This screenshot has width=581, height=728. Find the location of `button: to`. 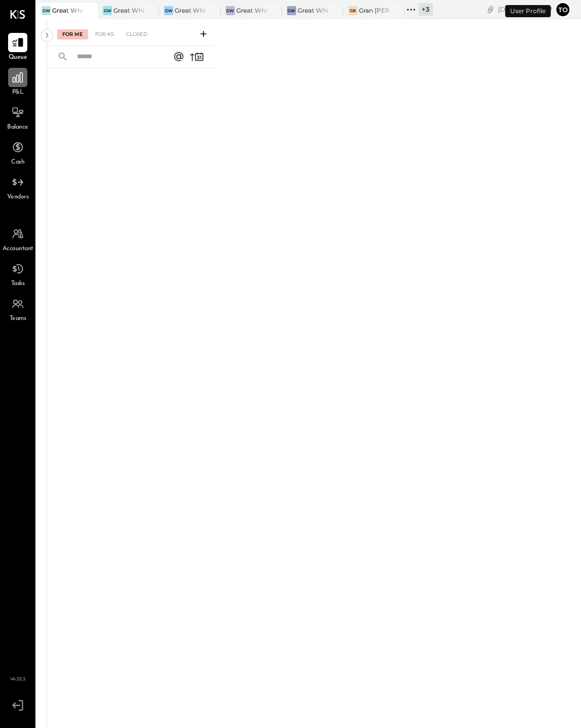

button: to is located at coordinates (563, 9).